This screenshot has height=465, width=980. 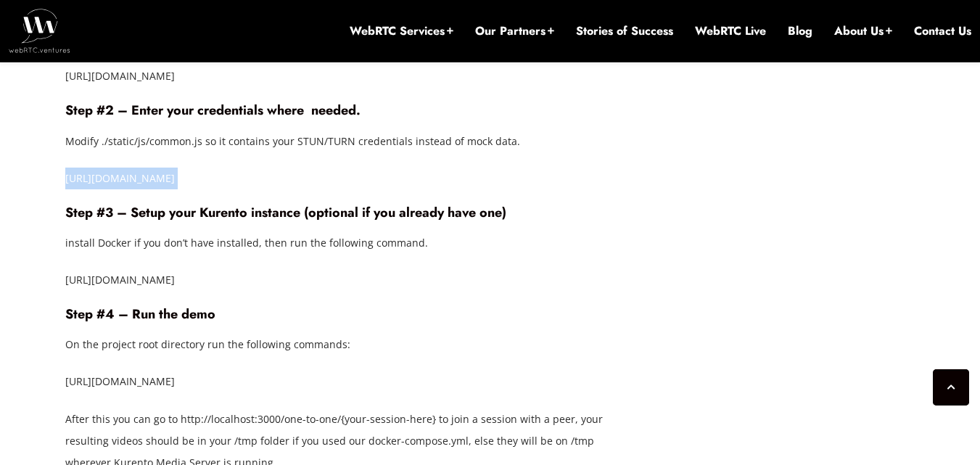 I want to click on a: Our Partners, so click(x=514, y=31).